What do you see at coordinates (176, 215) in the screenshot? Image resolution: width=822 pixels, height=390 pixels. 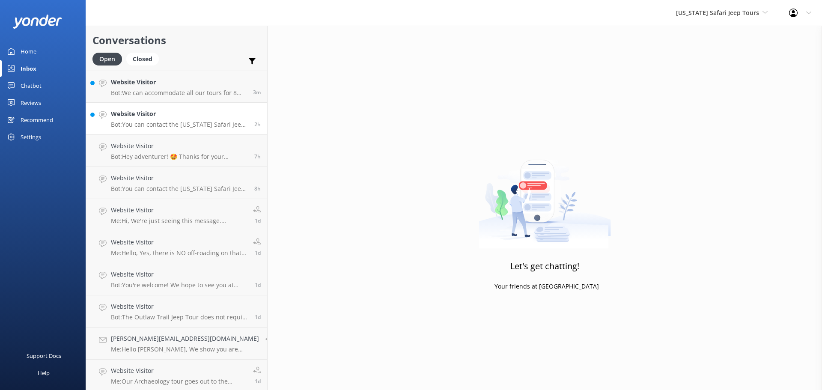 I see `a: Website VisitorMe:Hi, We're just seeing this message. Hopefully you called in or selected somethi...` at bounding box center [176, 215].